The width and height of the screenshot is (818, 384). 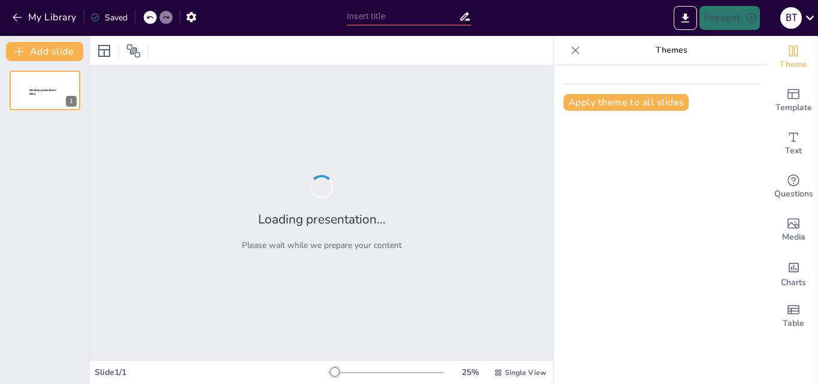 I want to click on span: Questions, so click(x=793, y=194).